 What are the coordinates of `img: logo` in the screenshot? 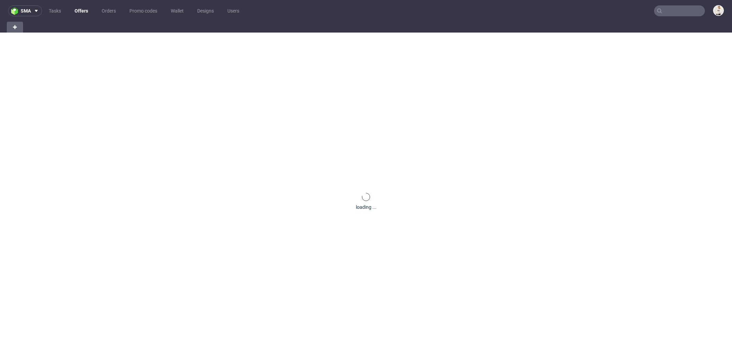 It's located at (16, 11).